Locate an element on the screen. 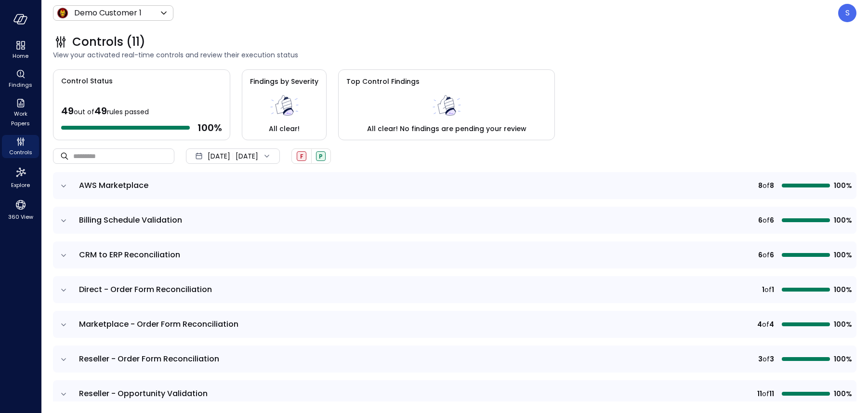 The image size is (868, 413). span: Explore is located at coordinates (20, 185).